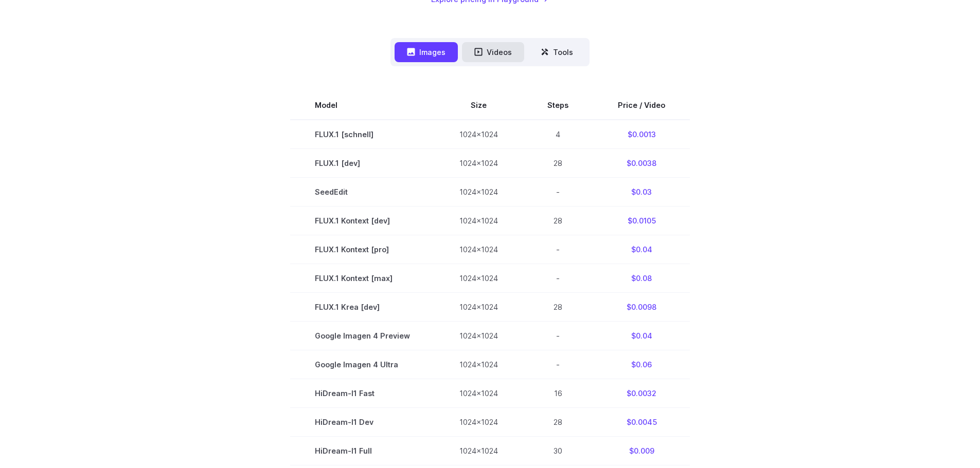 The height and width of the screenshot is (468, 980). What do you see at coordinates (642, 220) in the screenshot?
I see `td: $0.0105` at bounding box center [642, 220].